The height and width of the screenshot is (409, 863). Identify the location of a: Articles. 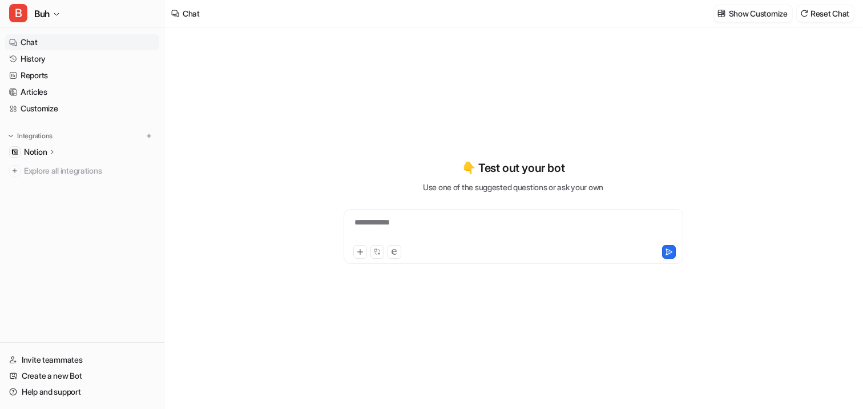
(82, 92).